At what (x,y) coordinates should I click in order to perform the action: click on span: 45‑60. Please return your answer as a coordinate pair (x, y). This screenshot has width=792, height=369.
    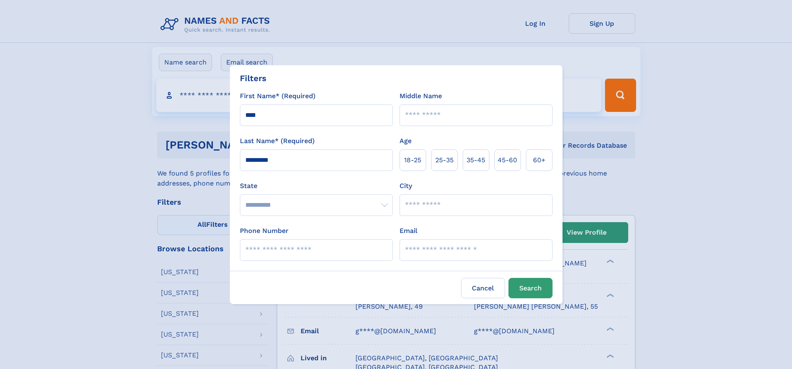
    Looking at the image, I should click on (507, 160).